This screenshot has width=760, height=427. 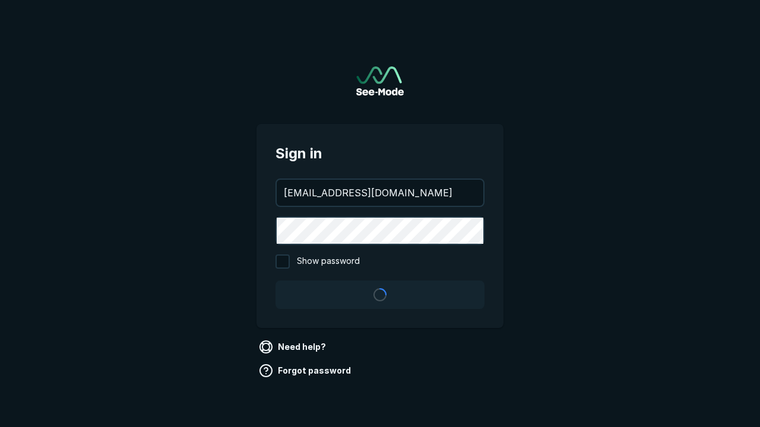 What do you see at coordinates (328, 262) in the screenshot?
I see `span: Show password` at bounding box center [328, 262].